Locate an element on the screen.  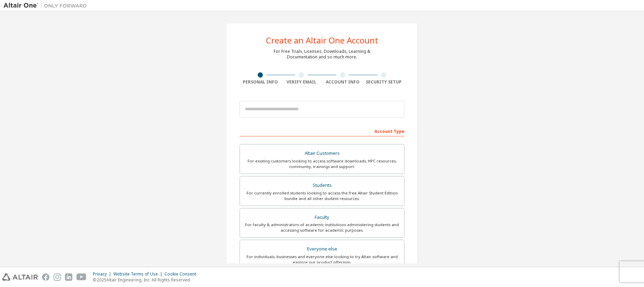
div: Students is located at coordinates (322, 186).